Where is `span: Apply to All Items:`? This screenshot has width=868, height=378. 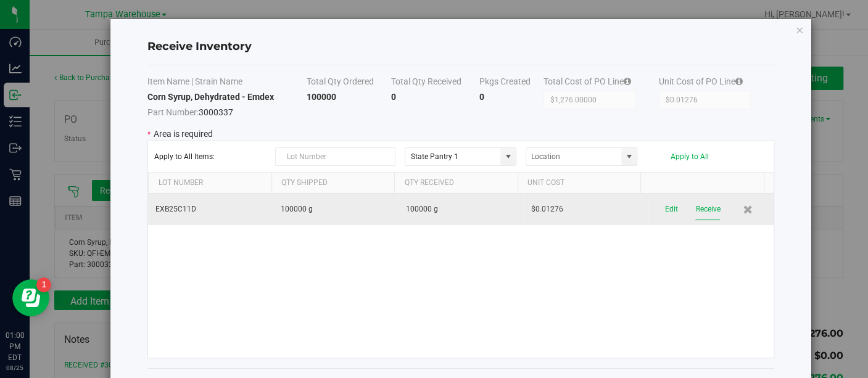
span: Apply to All Items: is located at coordinates (210, 157).